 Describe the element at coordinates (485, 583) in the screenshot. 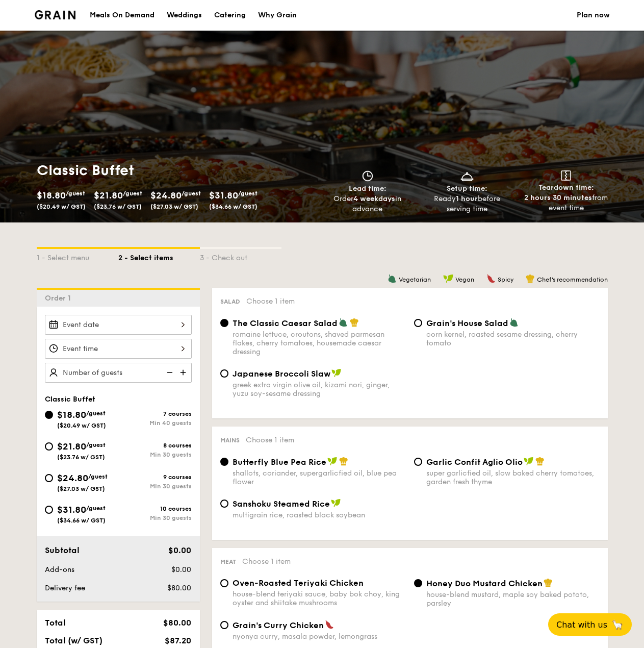

I see `span: Honey Duo Mustard Chicken` at that location.